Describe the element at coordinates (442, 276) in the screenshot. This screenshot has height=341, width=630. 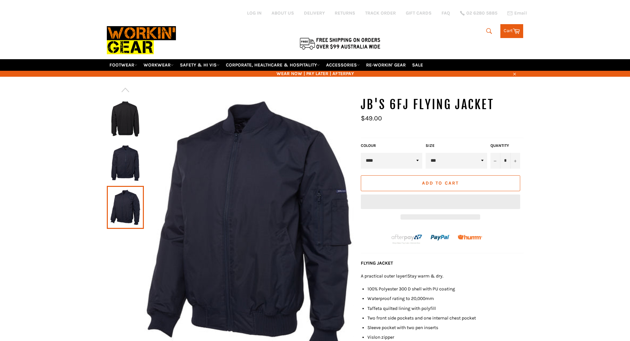
I see `p: Stay warm & dry.` at that location.